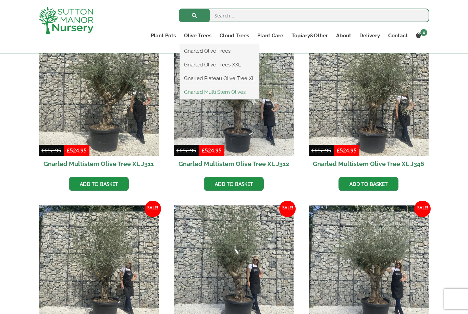 This screenshot has width=468, height=314. What do you see at coordinates (198, 36) in the screenshot?
I see `a: Olive Trees` at bounding box center [198, 36].